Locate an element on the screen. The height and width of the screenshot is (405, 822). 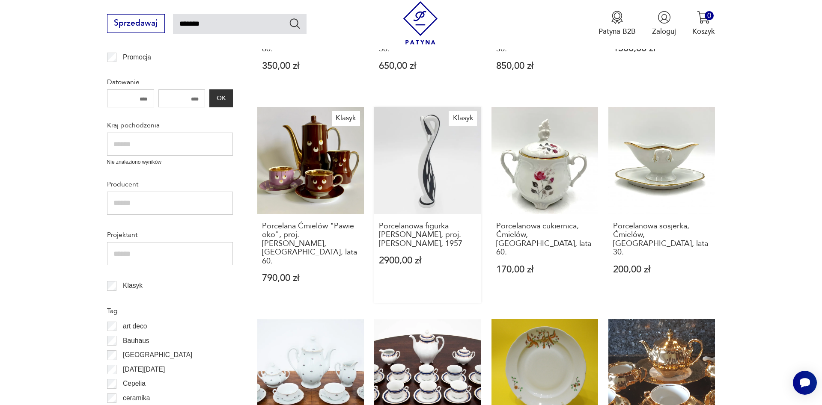
div: 0 is located at coordinates (709, 15).